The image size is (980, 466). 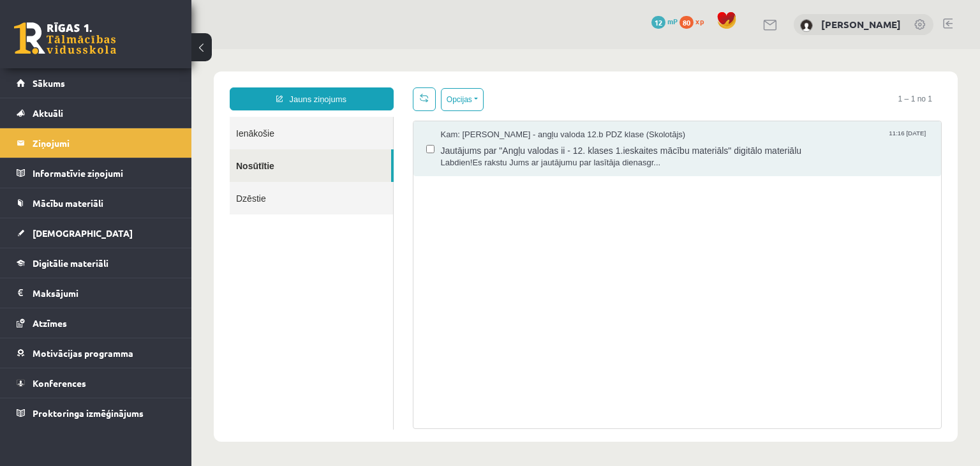 I want to click on span: Aktuāli, so click(x=48, y=113).